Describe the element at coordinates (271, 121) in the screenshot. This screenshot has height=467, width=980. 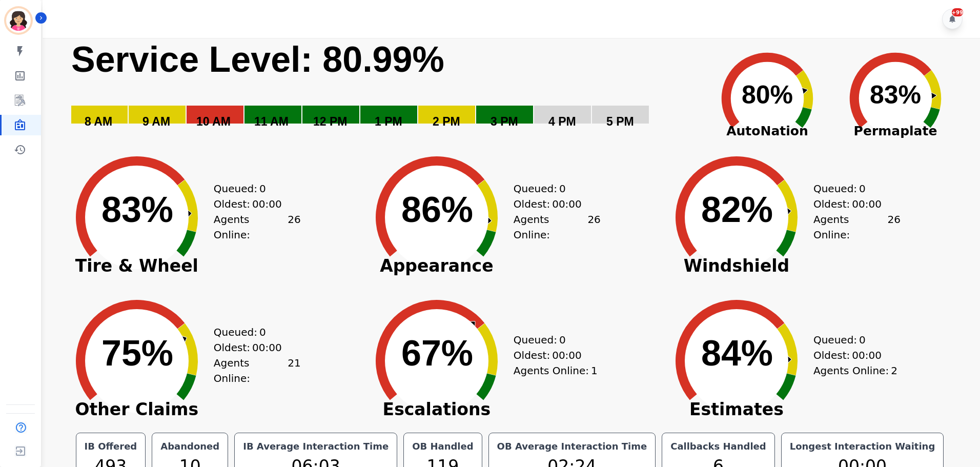
I see `text: 11 AM` at that location.